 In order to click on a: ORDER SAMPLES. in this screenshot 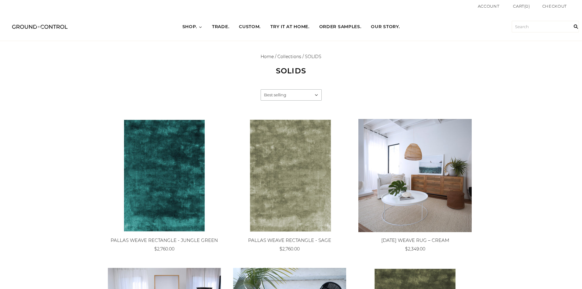, I will do `click(341, 27)`.